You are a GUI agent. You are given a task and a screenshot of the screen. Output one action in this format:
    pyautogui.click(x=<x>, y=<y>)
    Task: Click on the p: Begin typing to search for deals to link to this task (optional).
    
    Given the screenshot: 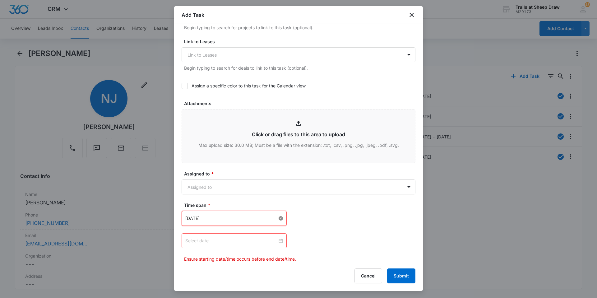 What is the action you would take?
    pyautogui.click(x=300, y=68)
    